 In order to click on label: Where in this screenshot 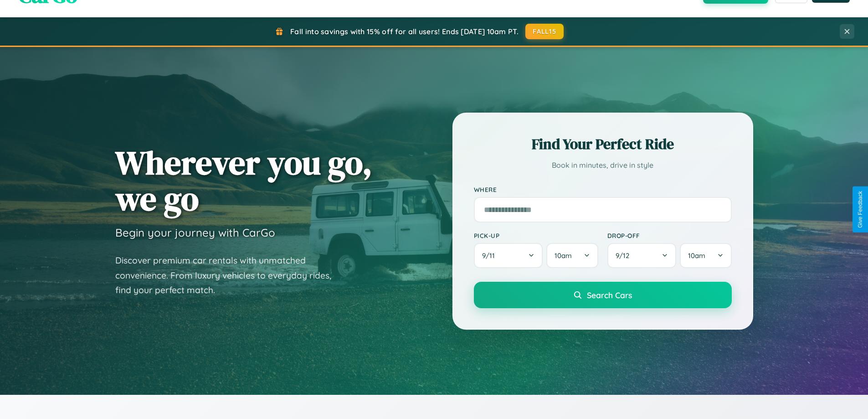, I will do `click(603, 189)`.